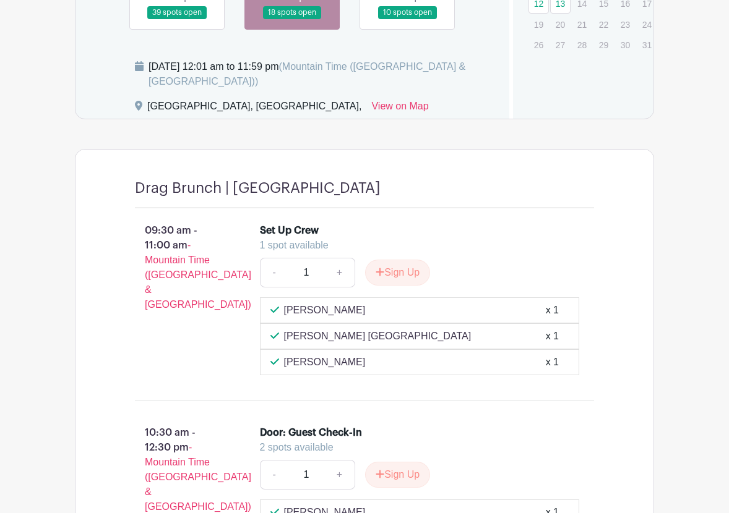 This screenshot has height=513, width=729. I want to click on p: 20, so click(560, 24).